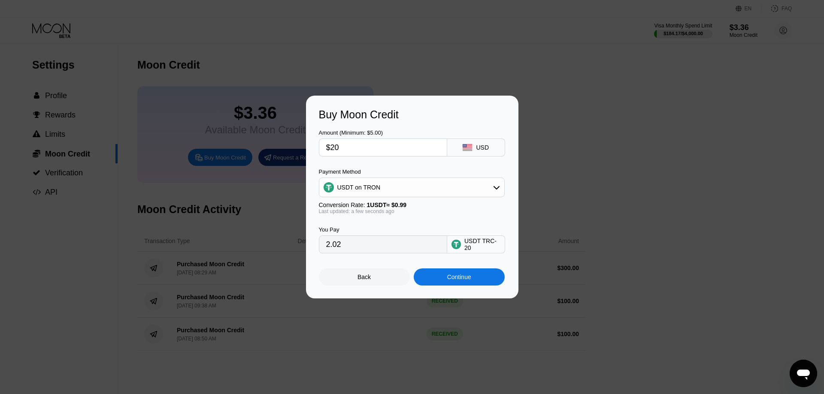  Describe the element at coordinates (383, 230) in the screenshot. I see `div: You Pay` at that location.